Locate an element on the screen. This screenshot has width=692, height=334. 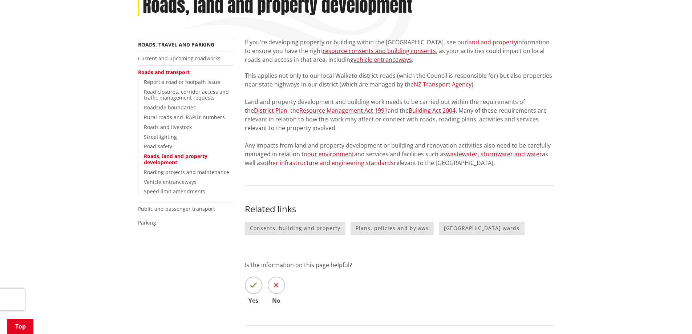
a: Roads, travel and parking is located at coordinates (176, 44).